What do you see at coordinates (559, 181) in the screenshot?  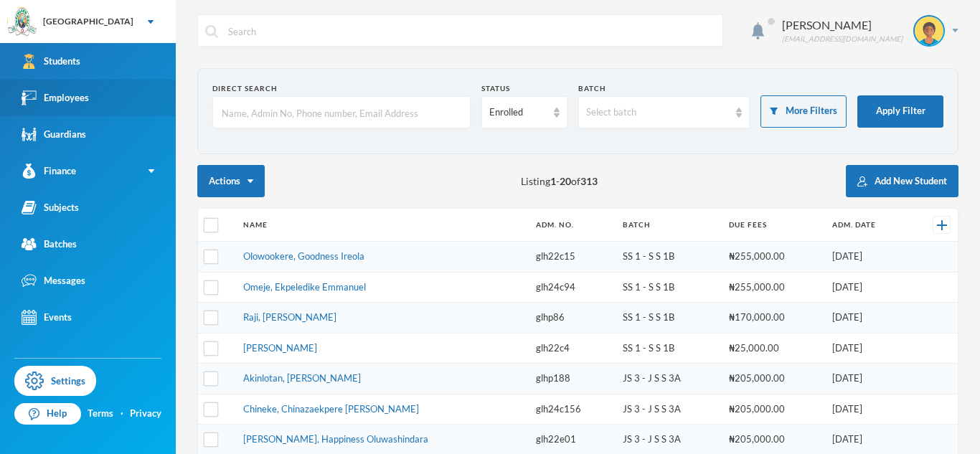 I see `span: Listing - of` at bounding box center [559, 181].